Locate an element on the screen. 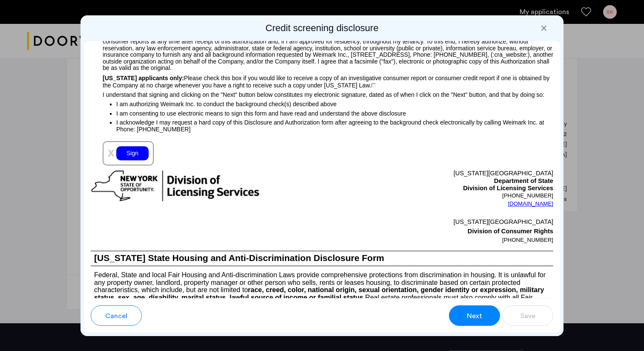  p: Department of State is located at coordinates (437, 181).